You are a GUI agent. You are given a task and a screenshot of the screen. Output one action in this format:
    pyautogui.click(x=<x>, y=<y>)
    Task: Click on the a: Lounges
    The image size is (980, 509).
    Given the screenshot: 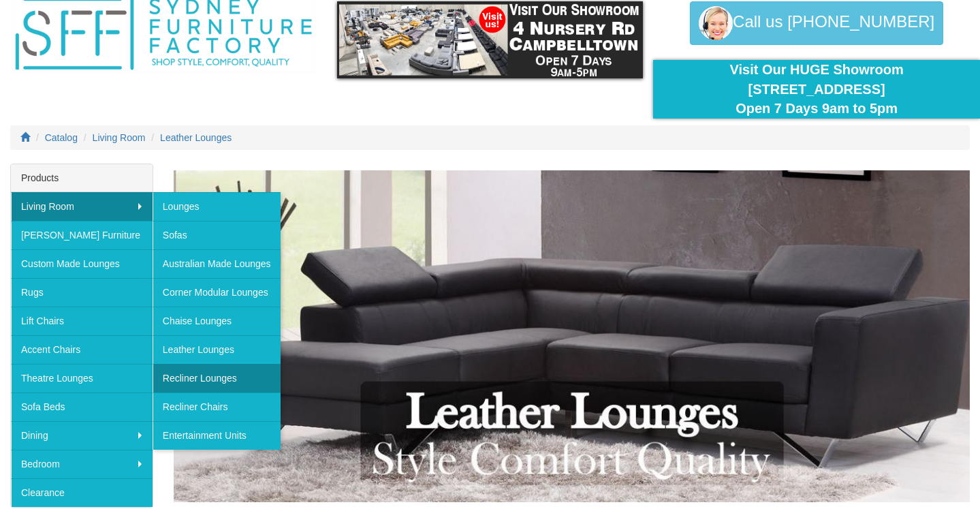 What is the action you would take?
    pyautogui.click(x=216, y=206)
    